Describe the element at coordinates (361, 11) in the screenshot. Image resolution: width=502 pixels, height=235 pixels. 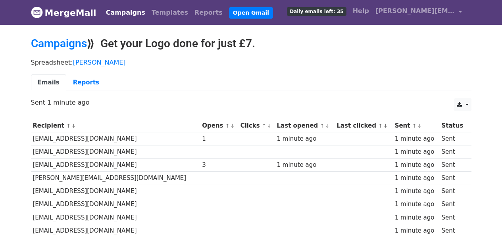
I see `a: Help` at that location.